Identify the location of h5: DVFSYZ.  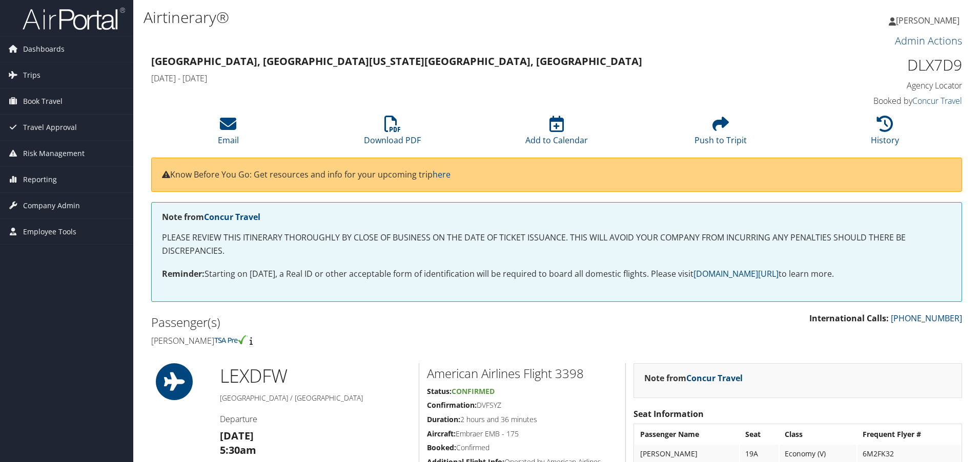
(522, 406).